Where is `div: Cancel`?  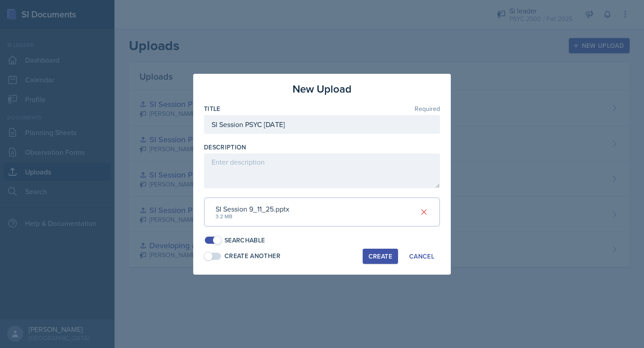
div: Cancel is located at coordinates (422, 256).